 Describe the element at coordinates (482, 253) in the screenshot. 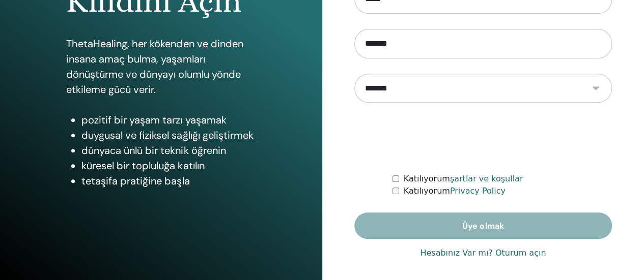

I see `a: Hesabınız Var mı? Oturum açın` at that location.